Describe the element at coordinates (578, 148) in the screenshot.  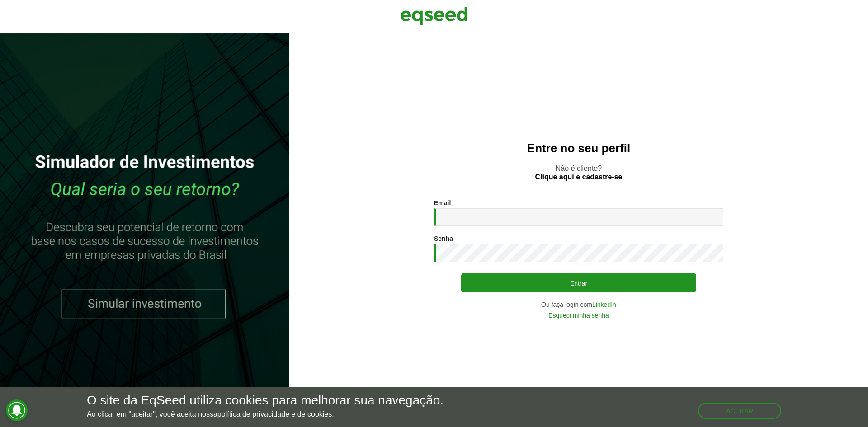
I see `h2: Entre no seu perfil` at that location.